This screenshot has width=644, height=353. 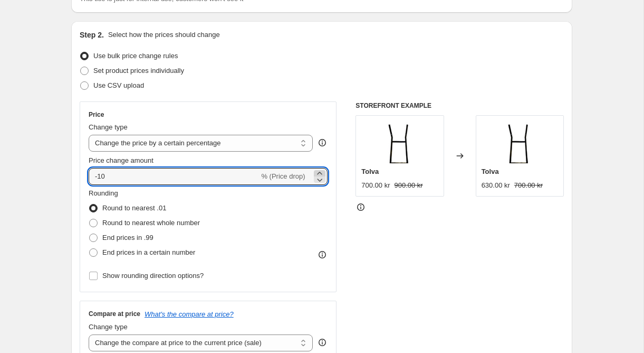 What do you see at coordinates (408, 186) in the screenshot?
I see `strike: 900.00 kr` at bounding box center [408, 186].